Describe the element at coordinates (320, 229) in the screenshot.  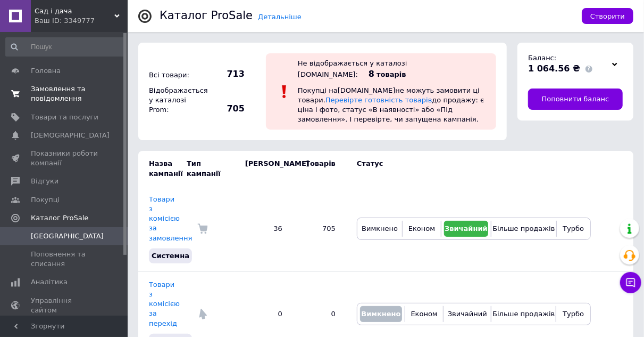
I see `td: 705` at that location.